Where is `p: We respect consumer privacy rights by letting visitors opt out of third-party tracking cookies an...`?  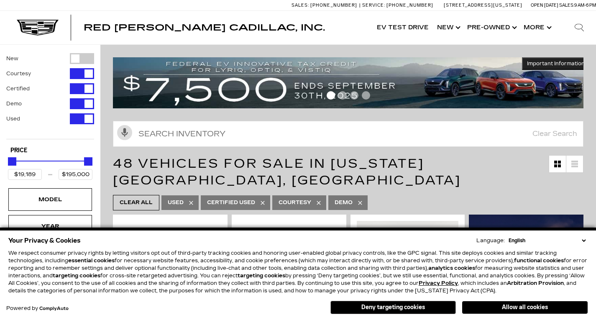
p: We respect consumer privacy rights by letting visitors opt out of third-party tracking cookies an... is located at coordinates (298, 272).